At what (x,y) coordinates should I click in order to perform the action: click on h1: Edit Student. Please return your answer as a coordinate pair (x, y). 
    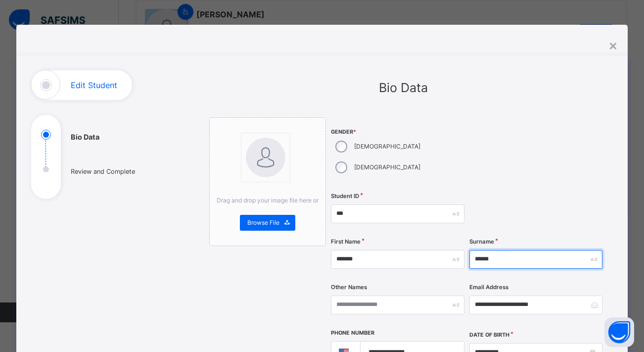
    Looking at the image, I should click on (94, 85).